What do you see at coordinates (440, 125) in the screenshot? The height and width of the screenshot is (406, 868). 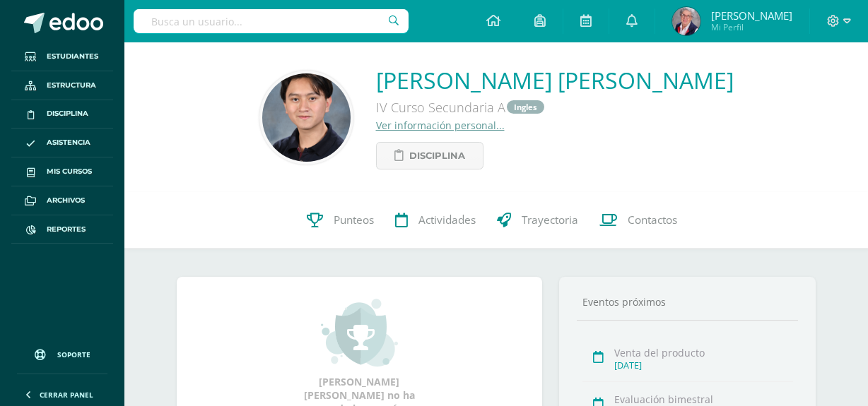 I see `a: Ver información personal...` at bounding box center [440, 125].